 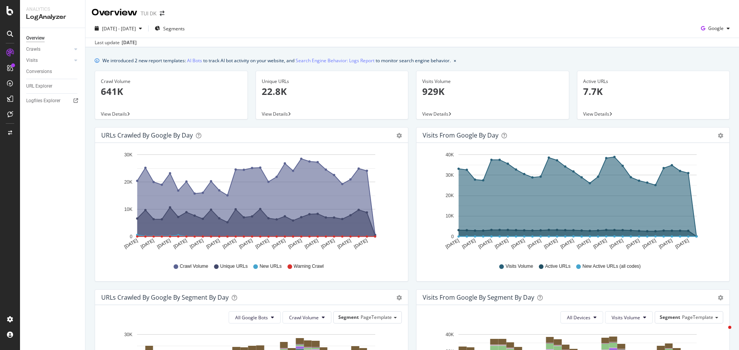 What do you see at coordinates (39, 86) in the screenshot?
I see `div: URL Explorer` at bounding box center [39, 86].